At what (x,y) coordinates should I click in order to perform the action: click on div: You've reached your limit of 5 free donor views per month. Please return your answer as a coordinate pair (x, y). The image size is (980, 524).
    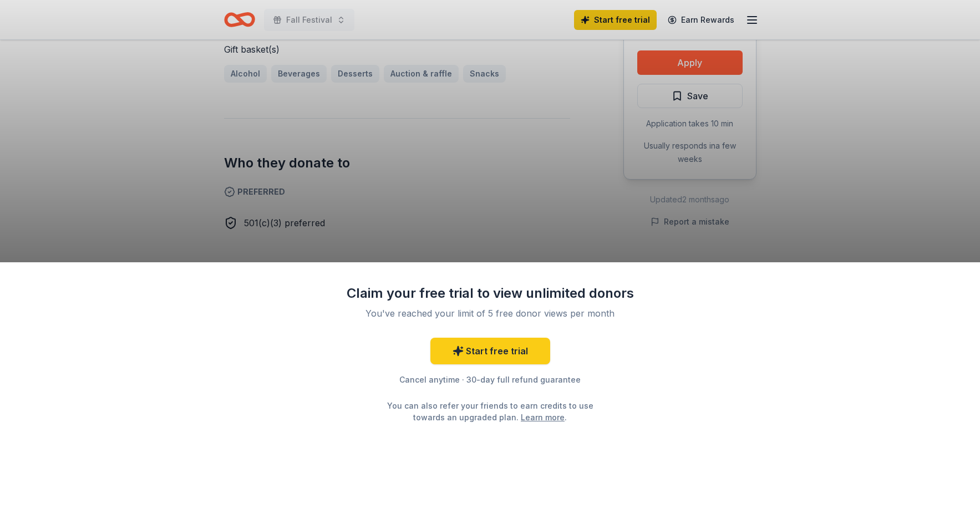
    Looking at the image, I should click on (490, 313).